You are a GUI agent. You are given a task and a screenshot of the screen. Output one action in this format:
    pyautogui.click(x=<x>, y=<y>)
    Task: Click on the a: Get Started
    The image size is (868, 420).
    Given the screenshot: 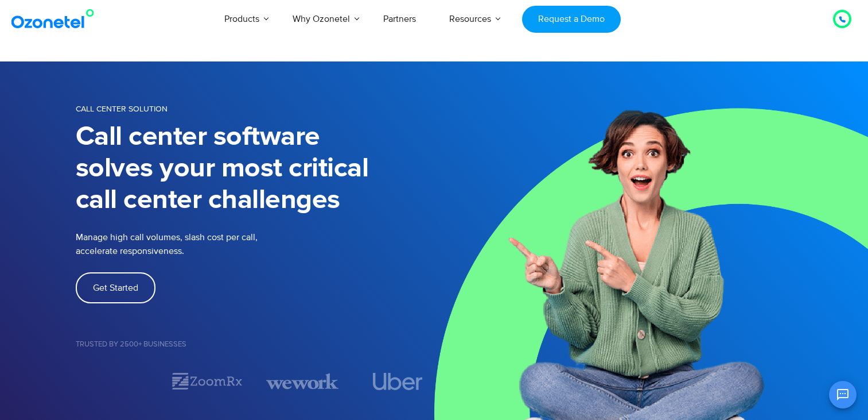 What is the action you would take?
    pyautogui.click(x=116, y=288)
    